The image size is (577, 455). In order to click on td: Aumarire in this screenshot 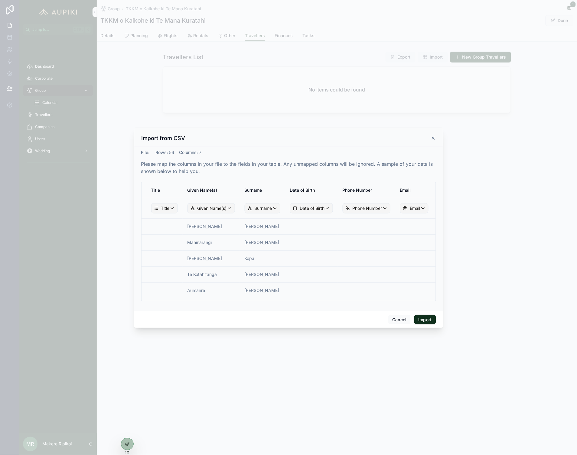, I will do `click(211, 292)`.